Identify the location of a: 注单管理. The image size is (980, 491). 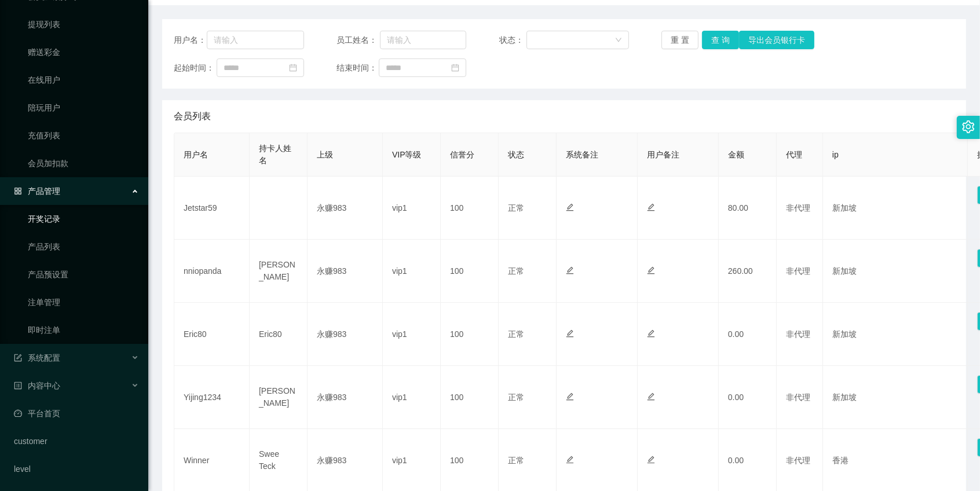
(83, 302).